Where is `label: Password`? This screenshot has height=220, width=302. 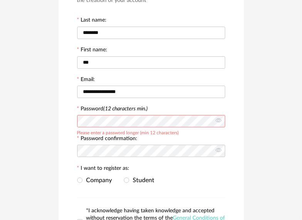
label: Password is located at coordinates (115, 109).